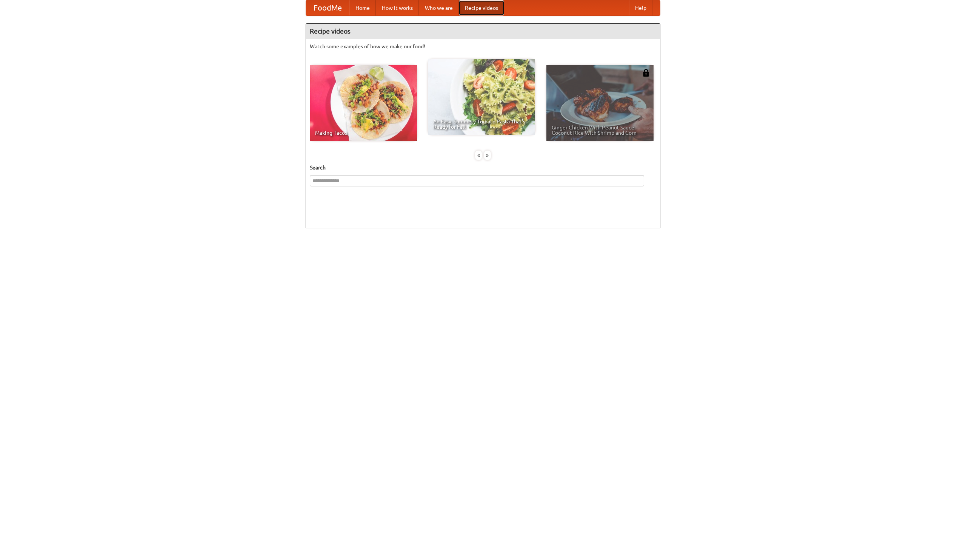  What do you see at coordinates (483, 167) in the screenshot?
I see `h5: Search` at bounding box center [483, 167].